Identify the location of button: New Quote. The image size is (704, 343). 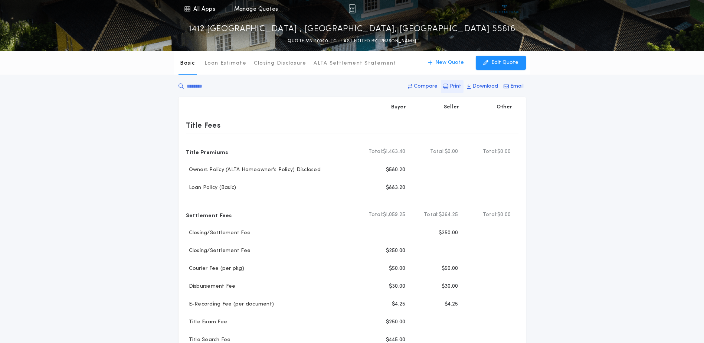
(446, 63).